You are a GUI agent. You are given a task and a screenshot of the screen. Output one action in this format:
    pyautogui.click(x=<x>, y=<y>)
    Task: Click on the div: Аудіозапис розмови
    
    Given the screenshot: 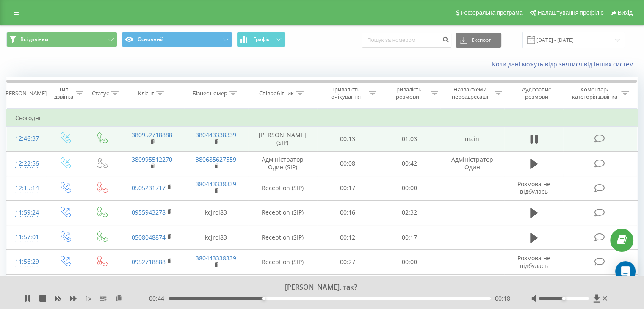 What is the action you would take?
    pyautogui.click(x=536, y=93)
    